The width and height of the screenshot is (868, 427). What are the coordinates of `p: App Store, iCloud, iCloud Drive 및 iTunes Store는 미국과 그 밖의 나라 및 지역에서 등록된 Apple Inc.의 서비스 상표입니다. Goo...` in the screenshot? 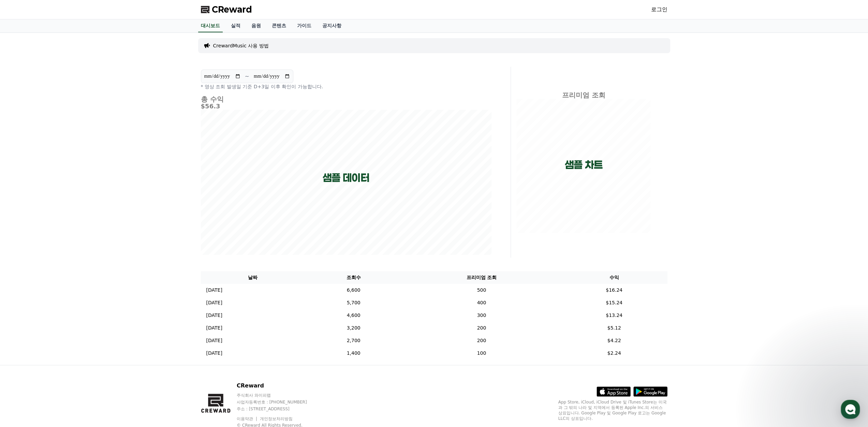 It's located at (613, 411).